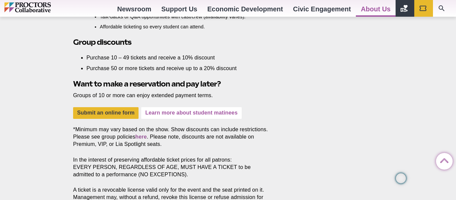 The image size is (456, 200). What do you see at coordinates (42, 7) in the screenshot?
I see `img: Proctors logo` at bounding box center [42, 7].